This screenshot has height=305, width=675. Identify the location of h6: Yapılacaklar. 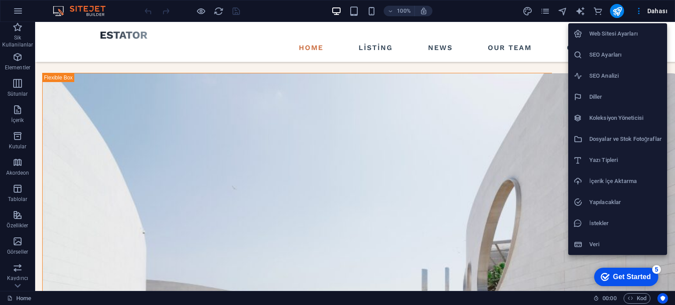
(625, 203).